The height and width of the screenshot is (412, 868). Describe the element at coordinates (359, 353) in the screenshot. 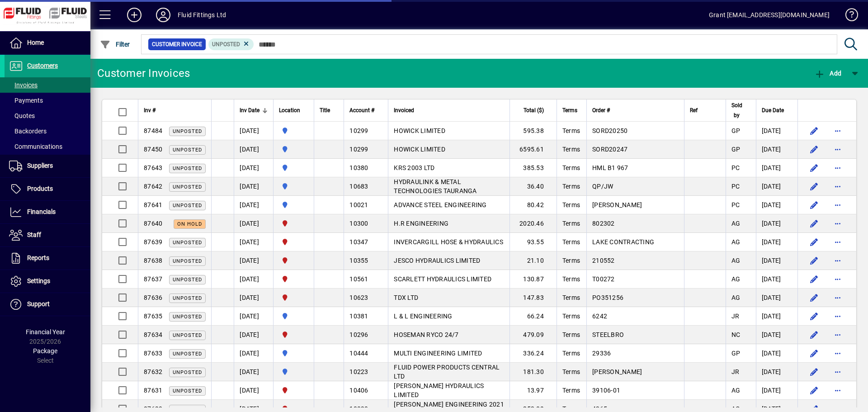

I see `span: 10444` at that location.